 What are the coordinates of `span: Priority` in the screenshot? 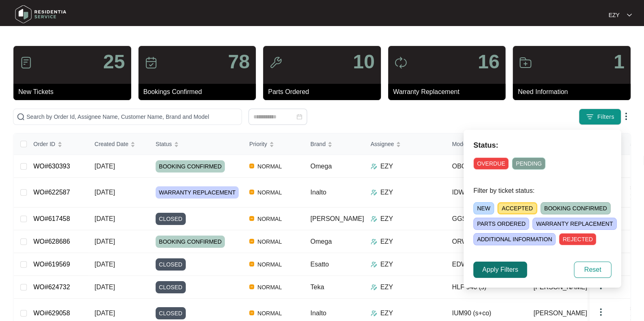 It's located at (258, 144).